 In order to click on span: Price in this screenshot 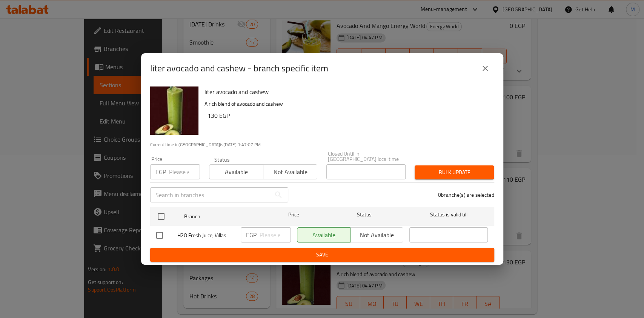, I will do `click(294, 215)`.